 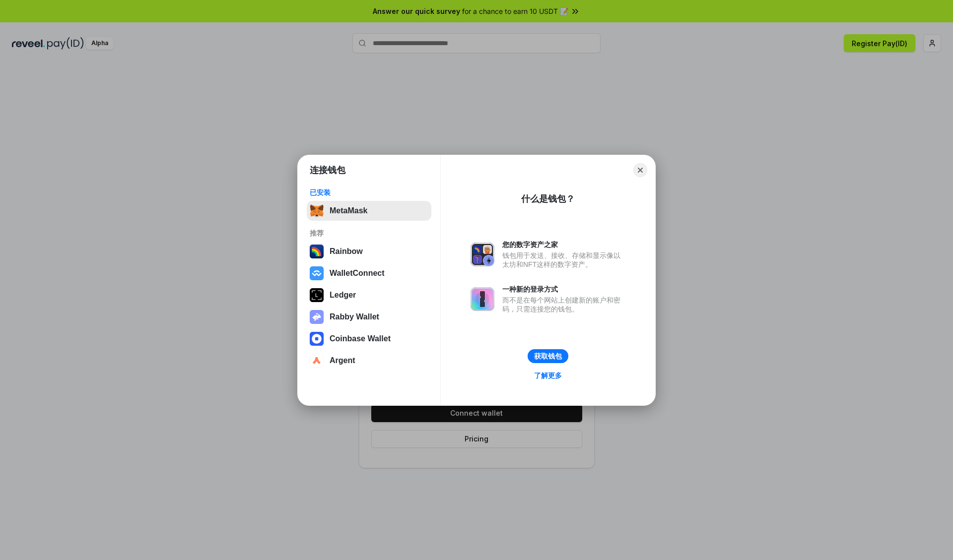 I want to click on div: 而不是在每个网站上创建新的账户和密码，只需连接您的钱包。, so click(x=563, y=304).